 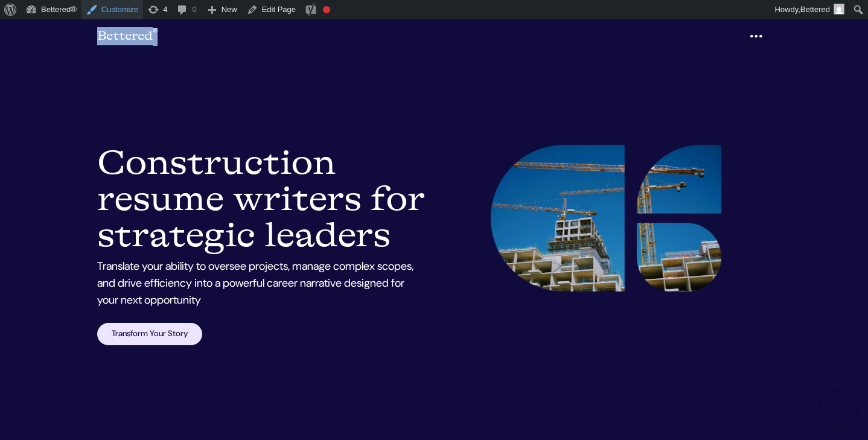 I want to click on span: Bettered, so click(x=815, y=9).